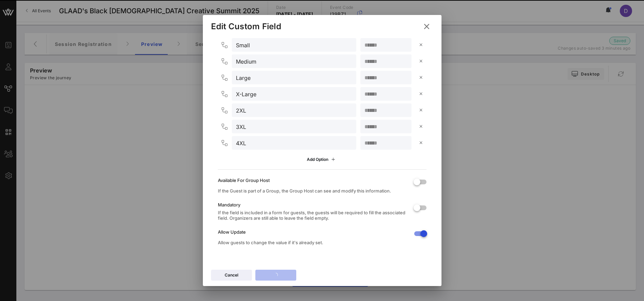  What do you see at coordinates (231, 275) in the screenshot?
I see `button: Cancel` at bounding box center [231, 275].